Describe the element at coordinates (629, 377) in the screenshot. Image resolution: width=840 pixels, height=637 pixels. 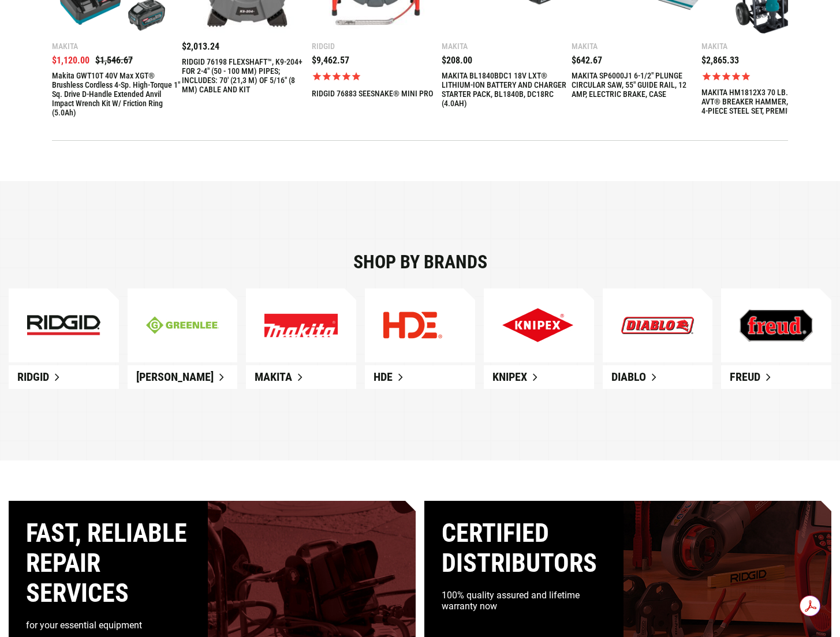
I see `span: Diablo` at that location.